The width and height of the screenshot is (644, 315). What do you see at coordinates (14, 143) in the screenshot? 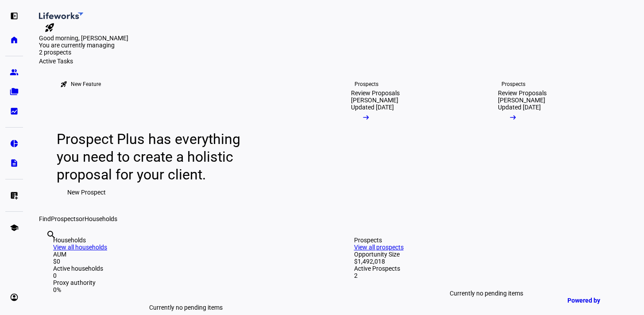
I see `eth-mat-symbol: pie_chart` at bounding box center [14, 143].